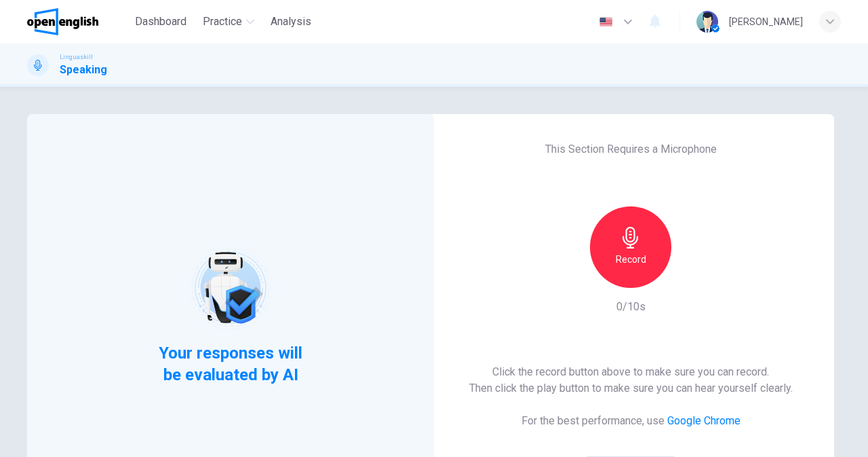  What do you see at coordinates (228, 21) in the screenshot?
I see `button: Practice` at bounding box center [228, 21].